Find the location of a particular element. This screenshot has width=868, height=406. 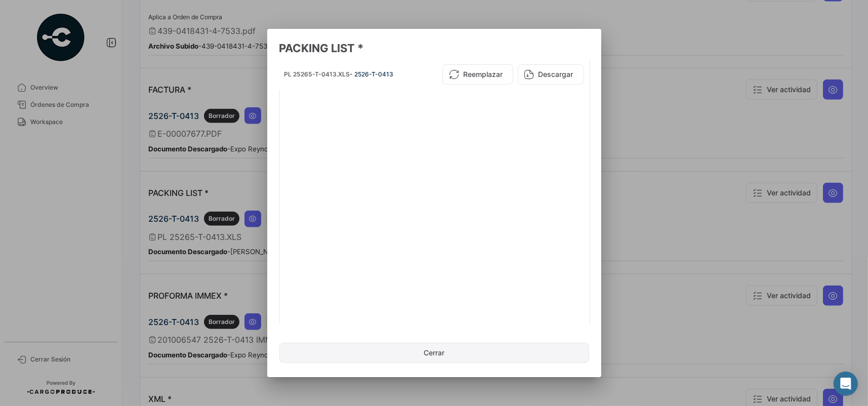

div: Abrir Intercom Messenger is located at coordinates (846, 383).